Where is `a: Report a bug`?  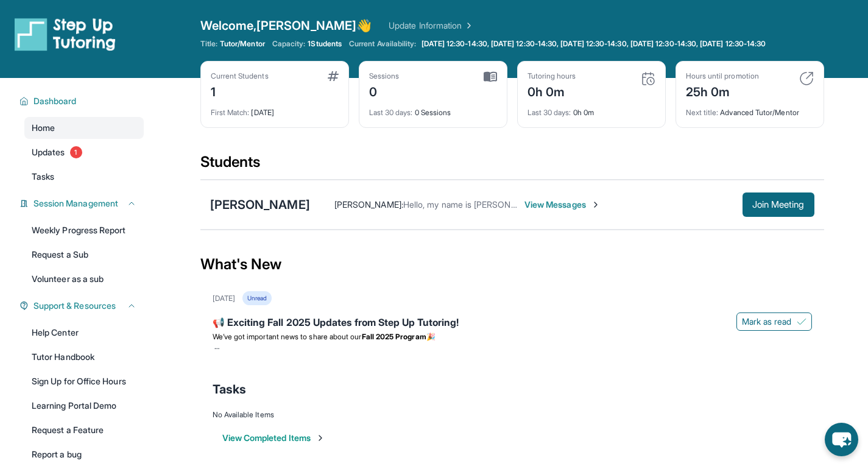 a: Report a bug is located at coordinates (84, 454).